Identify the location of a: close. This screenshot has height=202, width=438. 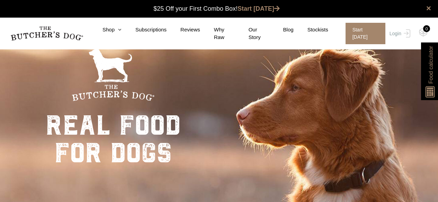
(428, 8).